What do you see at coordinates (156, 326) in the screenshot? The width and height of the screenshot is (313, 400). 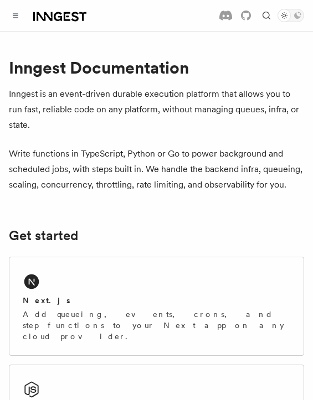 I see `p: Add queueing, events, crons, and step functions to your Next app on any cloud provider.` at bounding box center [156, 326].